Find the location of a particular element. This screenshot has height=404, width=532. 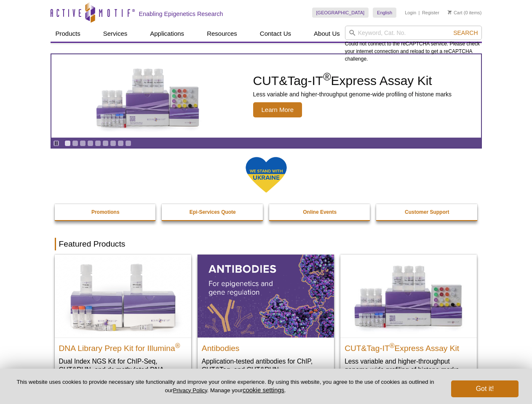

button: Got it! is located at coordinates (485, 389).